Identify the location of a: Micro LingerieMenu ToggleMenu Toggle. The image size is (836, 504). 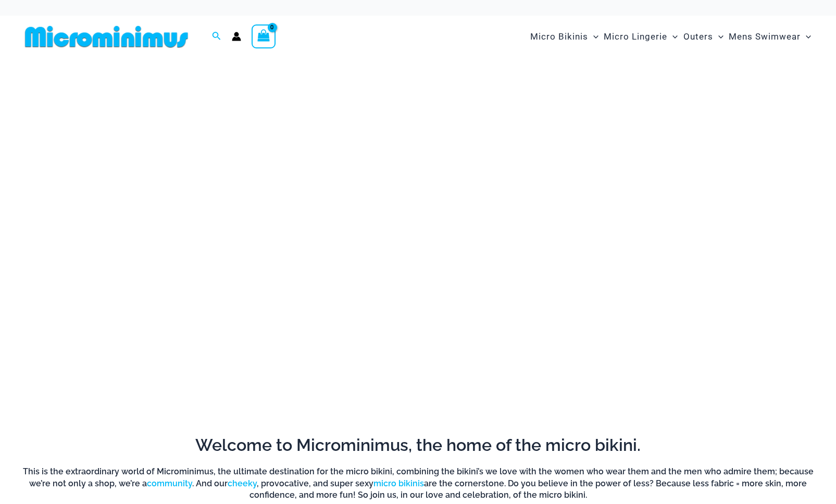
(641, 37).